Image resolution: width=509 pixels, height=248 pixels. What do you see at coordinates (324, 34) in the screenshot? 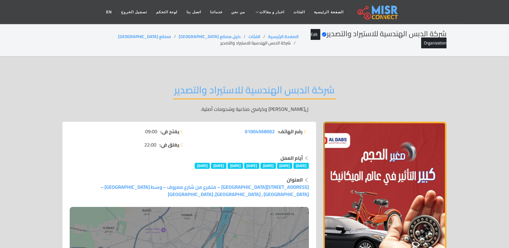
I see `svg: Verified account` at bounding box center [324, 34].